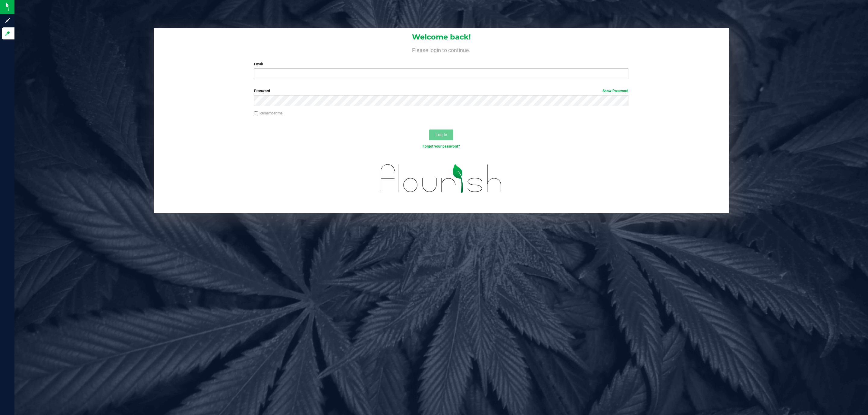  What do you see at coordinates (441, 135) in the screenshot?
I see `button: Log In` at bounding box center [441, 135].